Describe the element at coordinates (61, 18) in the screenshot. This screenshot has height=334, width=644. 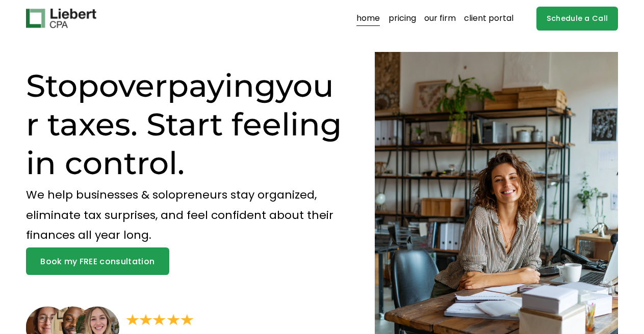
I see `img: Liebert CPA` at that location.